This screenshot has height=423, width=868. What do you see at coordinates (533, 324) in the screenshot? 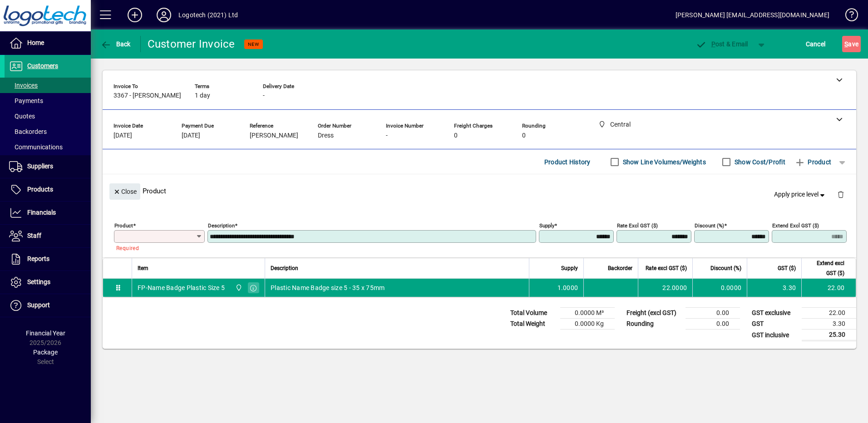
I see `td: Total Weight` at bounding box center [533, 324].